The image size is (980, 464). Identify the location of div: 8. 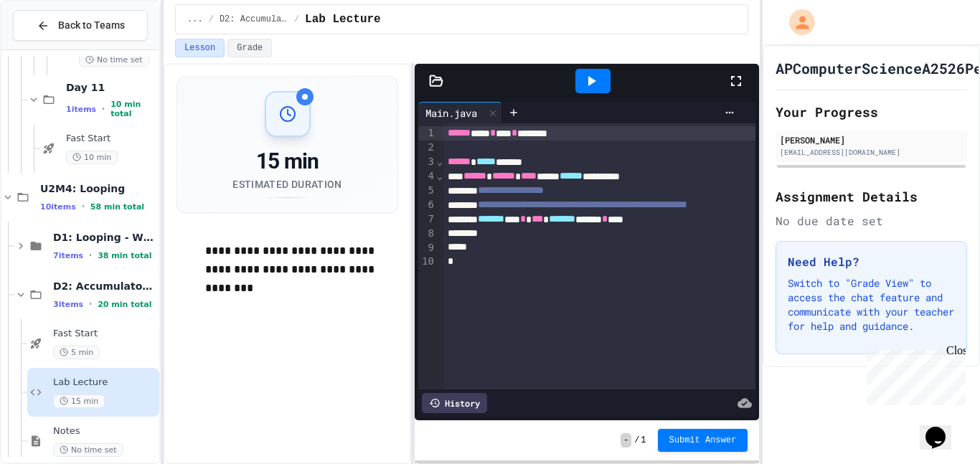
(427, 234).